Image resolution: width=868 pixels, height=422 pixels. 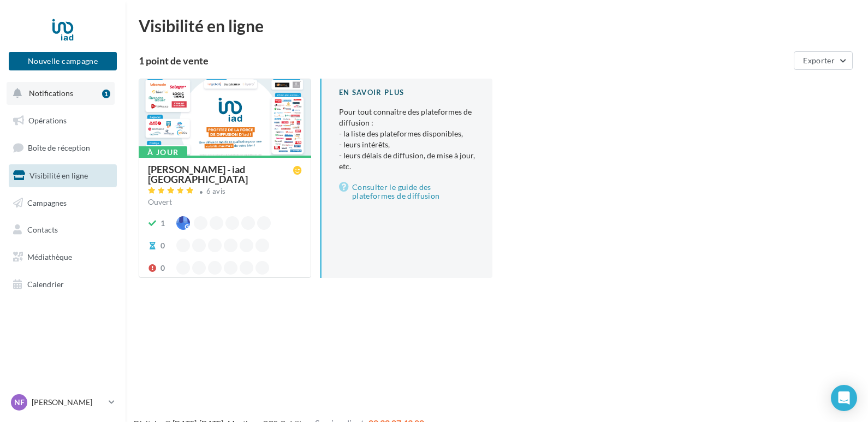 What do you see at coordinates (63, 284) in the screenshot?
I see `a: Calendrier` at bounding box center [63, 284].